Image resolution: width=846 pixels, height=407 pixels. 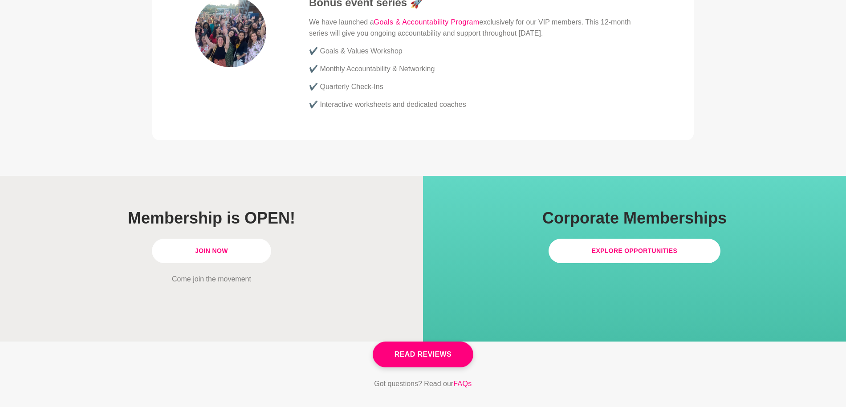 I want to click on p: ✔️ Goals & Values Workshop, so click(x=480, y=51).